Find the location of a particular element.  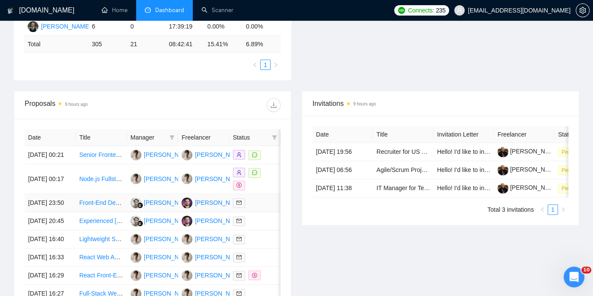

td: 21 is located at coordinates (146, 44).